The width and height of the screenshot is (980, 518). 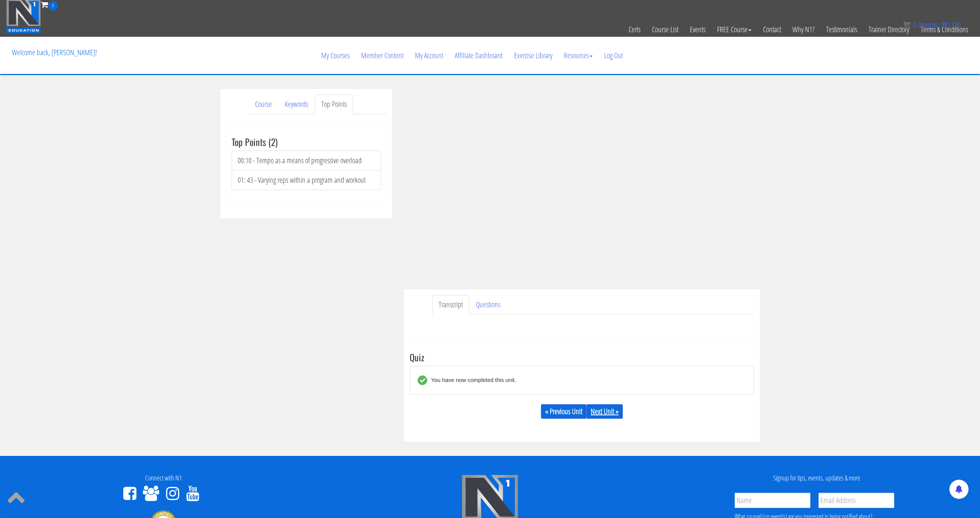 I want to click on span: items:, so click(x=929, y=25).